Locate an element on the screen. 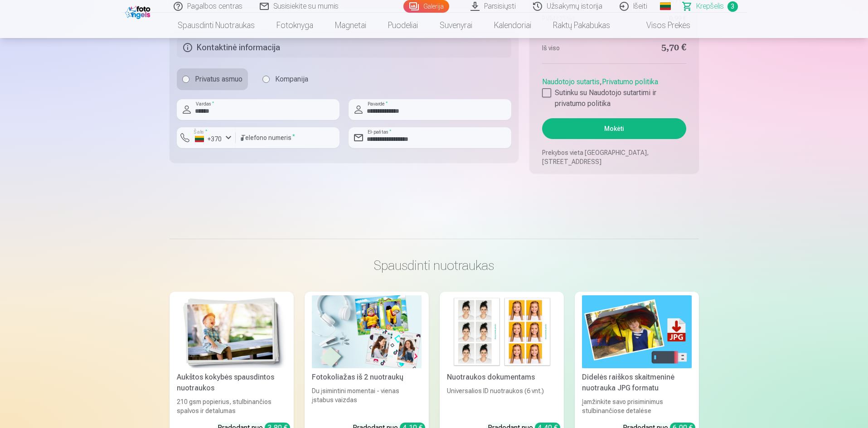 The width and height of the screenshot is (868, 428). div: Fotokoliažas iš 2 nuotraukų is located at coordinates (367, 377).